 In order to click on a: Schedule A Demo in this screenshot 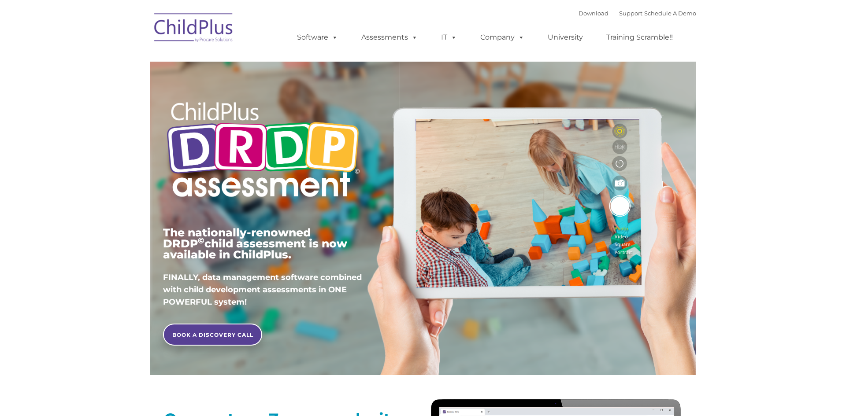, I will do `click(670, 13)`.